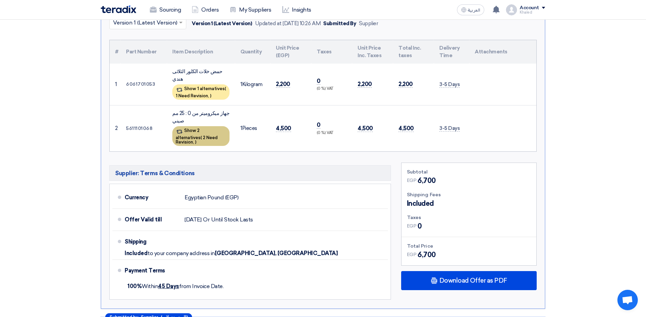  I want to click on a: Open chat, so click(628, 300).